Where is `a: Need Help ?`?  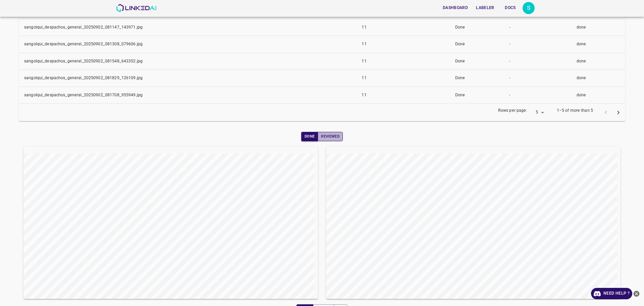 a: Need Help ? is located at coordinates (611, 293).